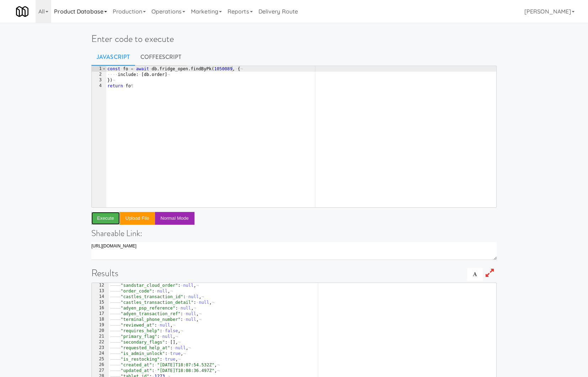  What do you see at coordinates (294, 273) in the screenshot?
I see `h1: Results` at bounding box center [294, 273].